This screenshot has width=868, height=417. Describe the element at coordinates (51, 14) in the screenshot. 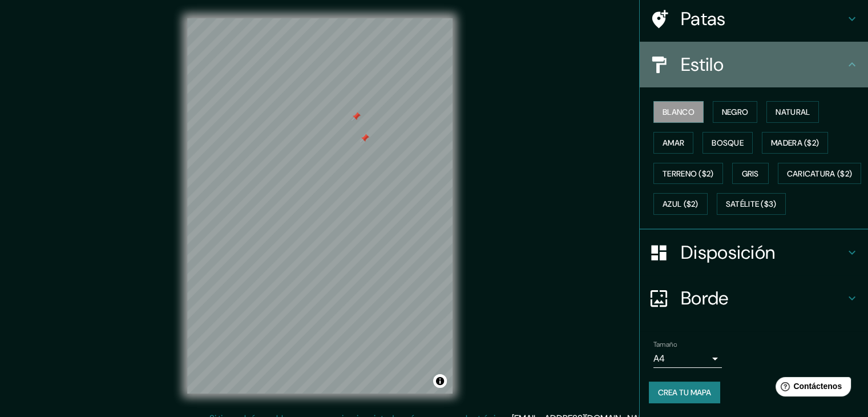

I see `font: Contáctenos` at that location.